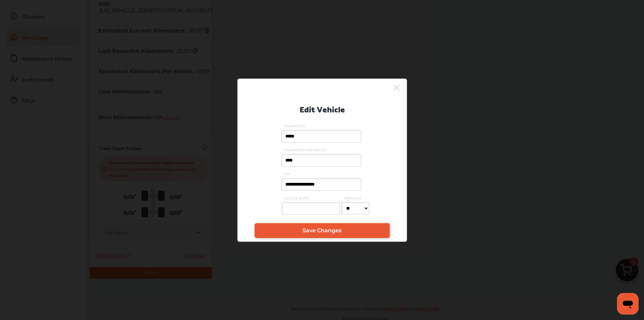 This screenshot has height=320, width=644. Describe the element at coordinates (322, 108) in the screenshot. I see `p: Edit Vehicle` at that location.